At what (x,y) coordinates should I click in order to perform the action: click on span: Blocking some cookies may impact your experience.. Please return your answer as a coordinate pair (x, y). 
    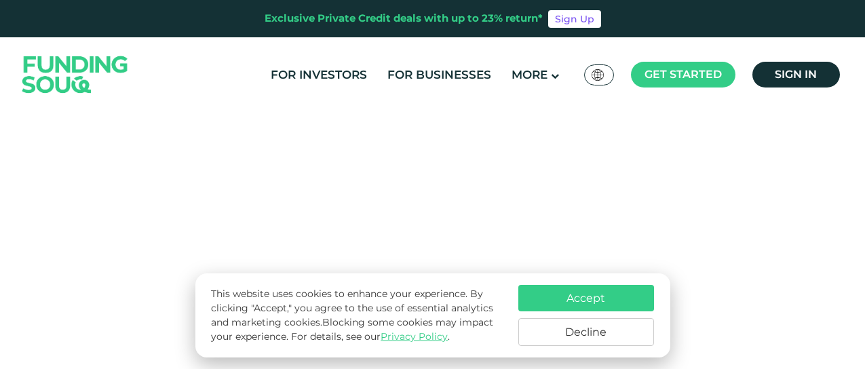
    Looking at the image, I should click on (352, 329).